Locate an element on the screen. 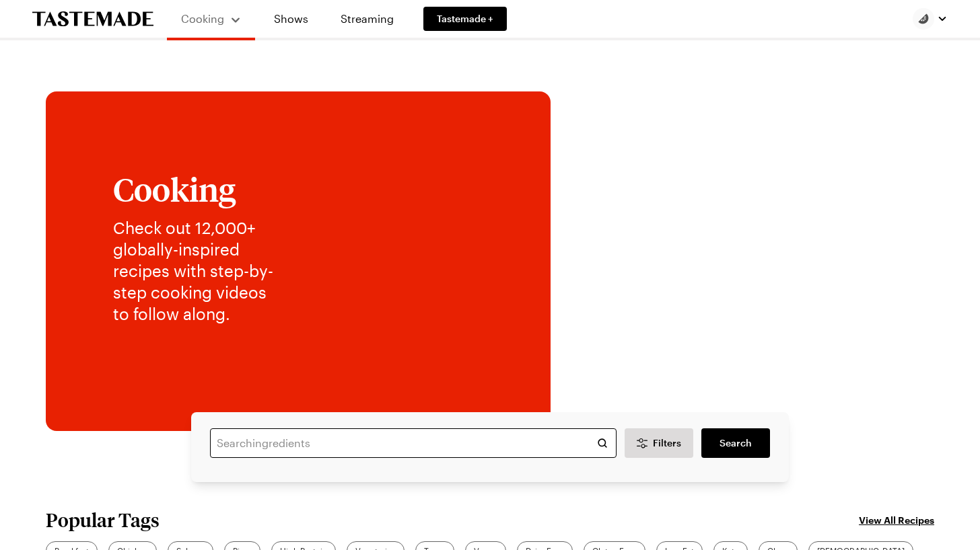 The width and height of the screenshot is (980, 550). span: Search is located at coordinates (736, 443).